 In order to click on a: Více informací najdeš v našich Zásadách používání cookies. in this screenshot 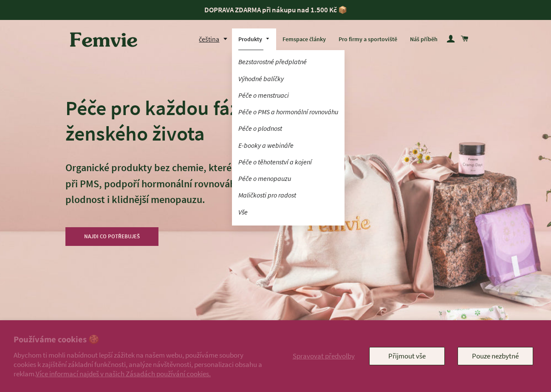, I will do `click(123, 374)`.